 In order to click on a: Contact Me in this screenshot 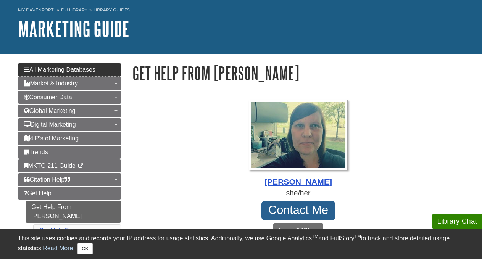, I will do `click(298, 211)`.